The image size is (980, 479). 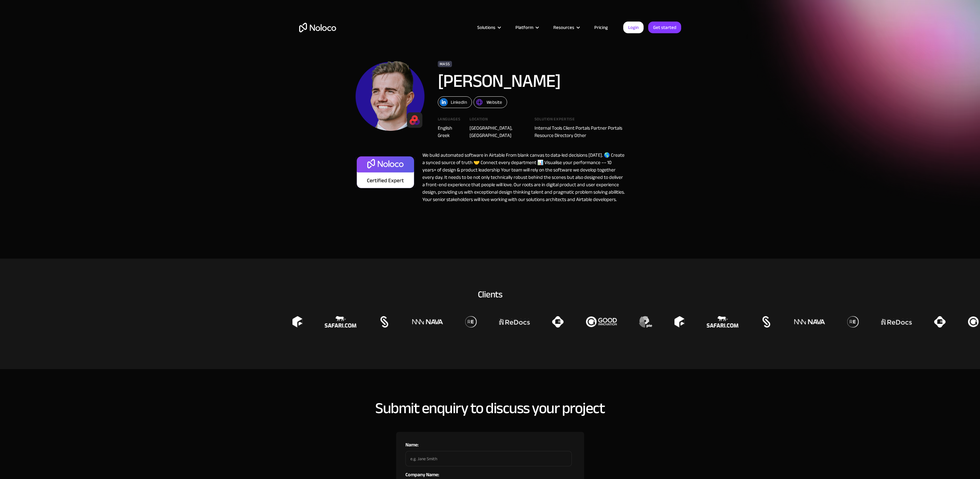 What do you see at coordinates (455, 102) in the screenshot?
I see `a: LinkedIn` at bounding box center [455, 102].